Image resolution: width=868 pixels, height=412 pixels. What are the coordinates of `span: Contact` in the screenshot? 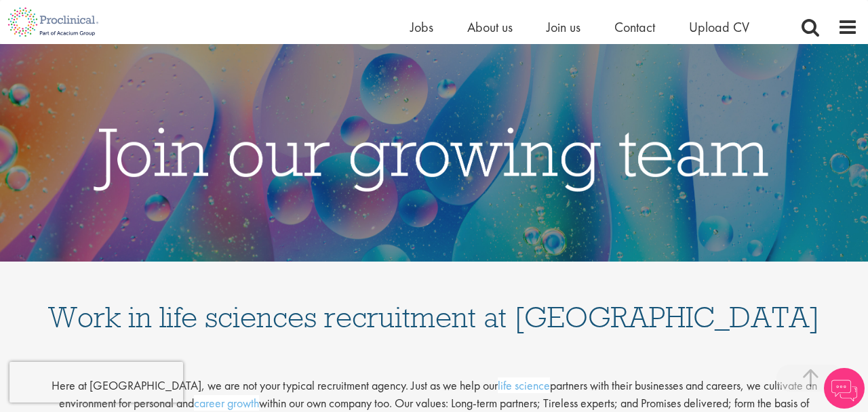 It's located at (634, 27).